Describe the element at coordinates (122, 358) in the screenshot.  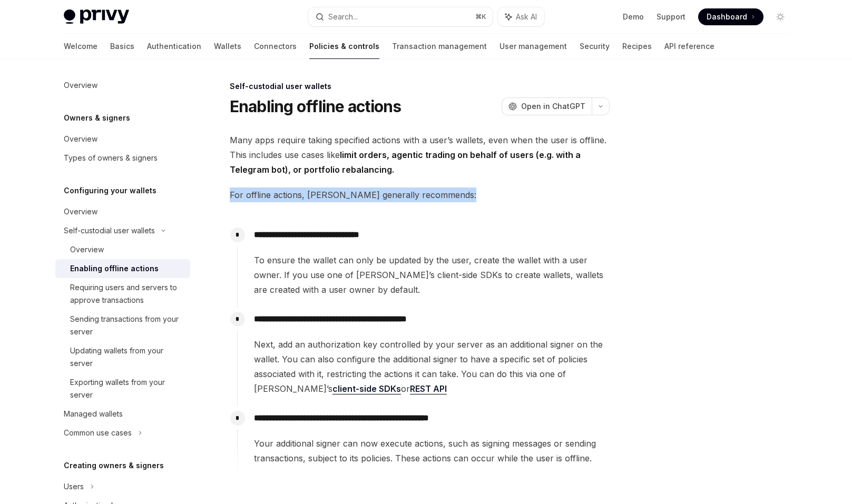
I see `a: Updating wallets from your server` at that location.